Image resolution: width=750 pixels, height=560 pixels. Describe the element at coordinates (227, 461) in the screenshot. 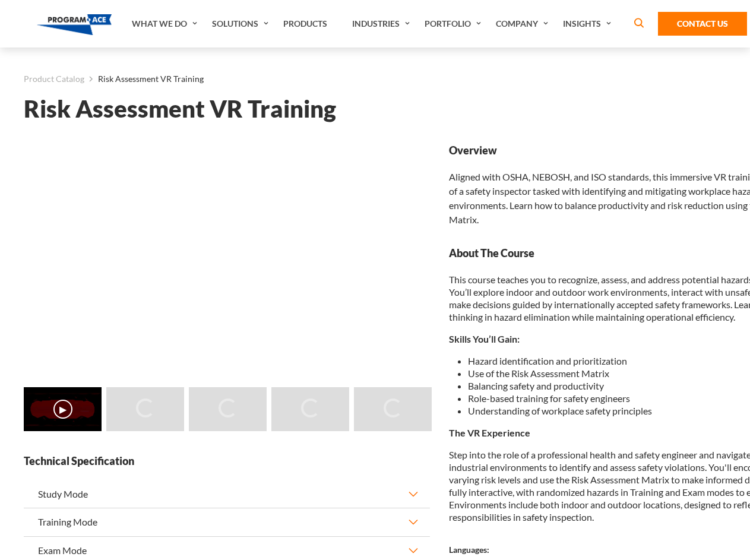

I see `strong: Technical Specification` at that location.